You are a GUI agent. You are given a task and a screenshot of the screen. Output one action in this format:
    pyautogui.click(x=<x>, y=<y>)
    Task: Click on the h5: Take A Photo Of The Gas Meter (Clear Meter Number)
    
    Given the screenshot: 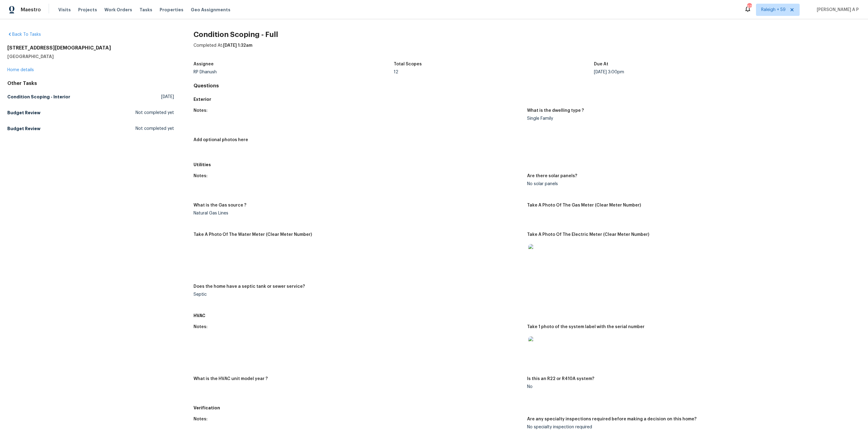 What is the action you would take?
    pyautogui.click(x=584, y=205)
    